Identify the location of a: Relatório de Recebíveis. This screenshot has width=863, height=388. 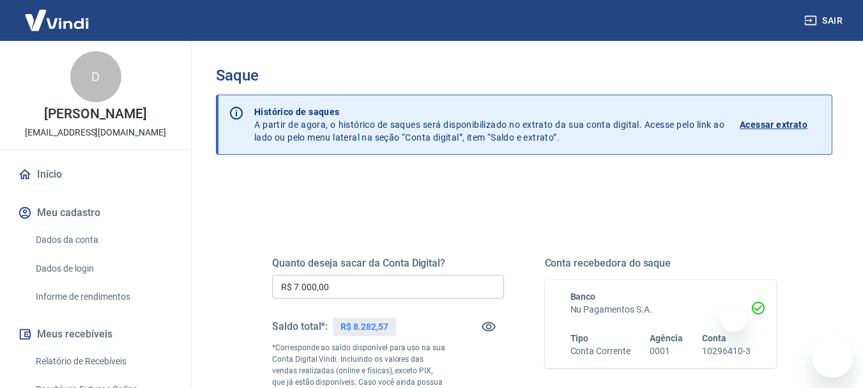
(103, 361).